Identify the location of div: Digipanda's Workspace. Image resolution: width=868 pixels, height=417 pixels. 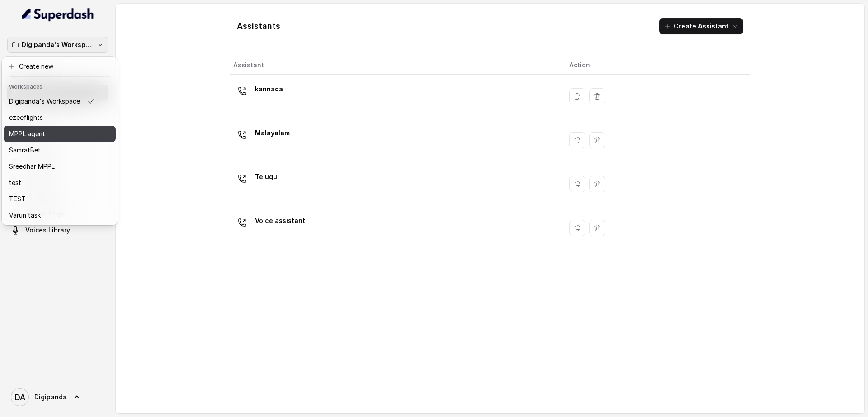
(60, 141).